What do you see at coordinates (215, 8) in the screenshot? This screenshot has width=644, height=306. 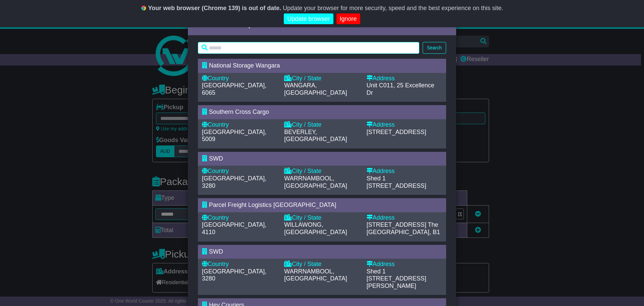 I see `b: Your web browser (Chrome 139) is out of date.` at bounding box center [215, 8].